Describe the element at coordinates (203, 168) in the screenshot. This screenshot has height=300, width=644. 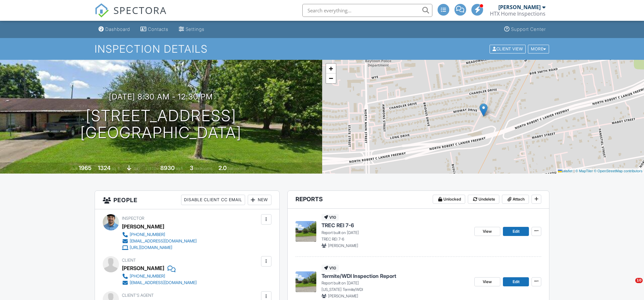
I see `span: bedrooms` at that location.